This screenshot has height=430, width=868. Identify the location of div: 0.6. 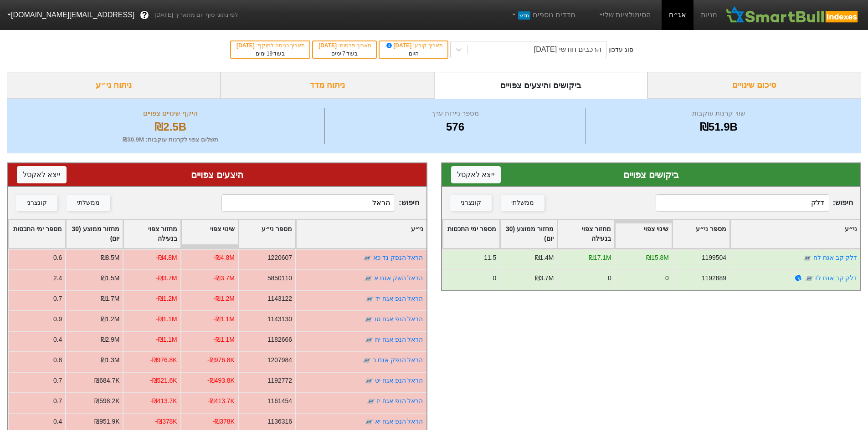
(57, 257).